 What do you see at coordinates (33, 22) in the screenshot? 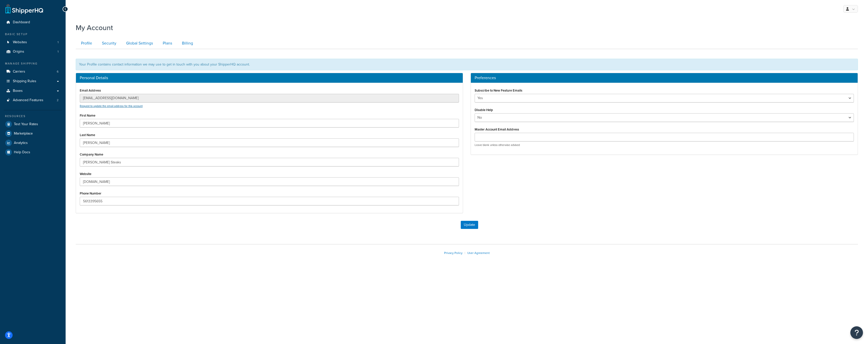
I see `a: Dashboard` at bounding box center [33, 22].